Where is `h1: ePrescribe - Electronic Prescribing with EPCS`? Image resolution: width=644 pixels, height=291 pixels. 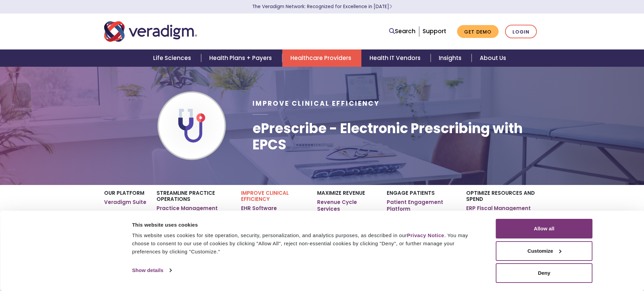
h1: ePrescribe - Electronic Prescribing with EPCS is located at coordinates (397, 136).